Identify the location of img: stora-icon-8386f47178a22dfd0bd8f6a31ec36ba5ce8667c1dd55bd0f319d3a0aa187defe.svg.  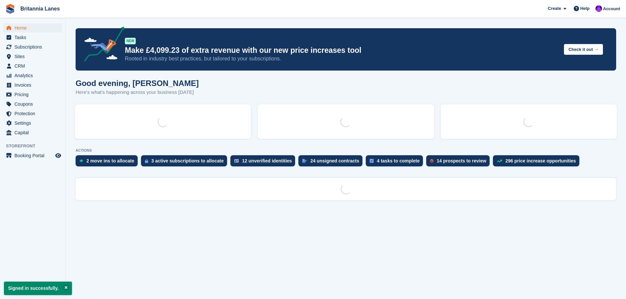
(10, 9).